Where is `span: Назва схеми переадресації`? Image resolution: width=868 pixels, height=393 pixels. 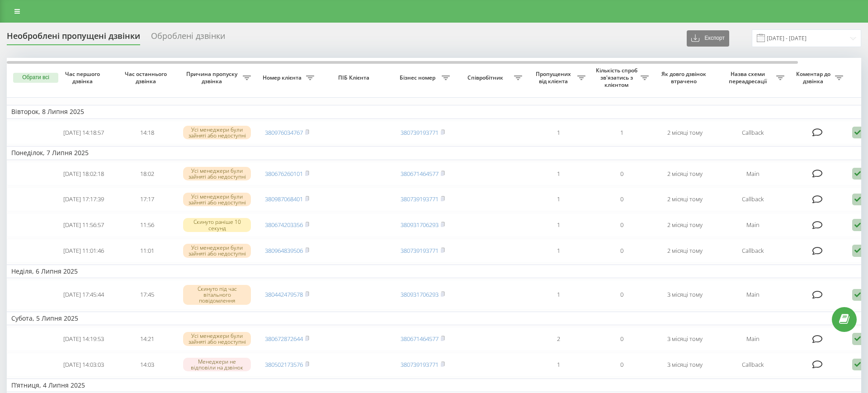
span: Назва схеми переадресації is located at coordinates (748, 77).